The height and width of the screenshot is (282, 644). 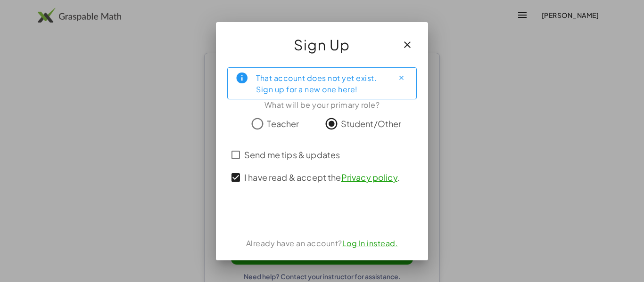 I want to click on a: Log In instead., so click(x=370, y=244).